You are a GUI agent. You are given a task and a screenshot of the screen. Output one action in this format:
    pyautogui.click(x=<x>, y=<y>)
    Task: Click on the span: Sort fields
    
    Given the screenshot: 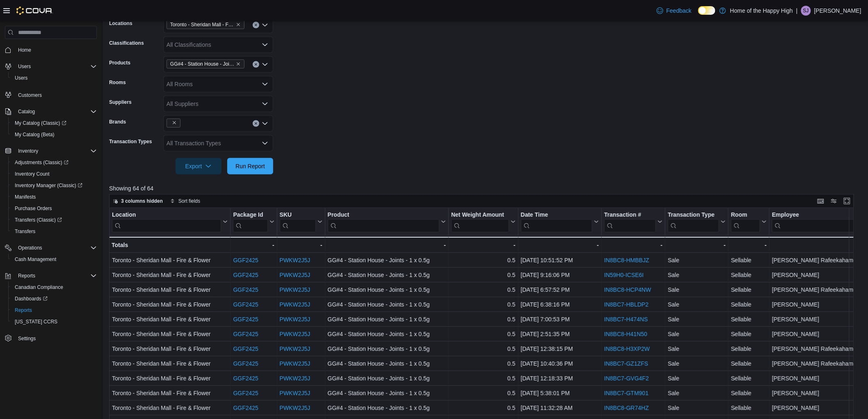 What is the action you would take?
    pyautogui.click(x=189, y=201)
    